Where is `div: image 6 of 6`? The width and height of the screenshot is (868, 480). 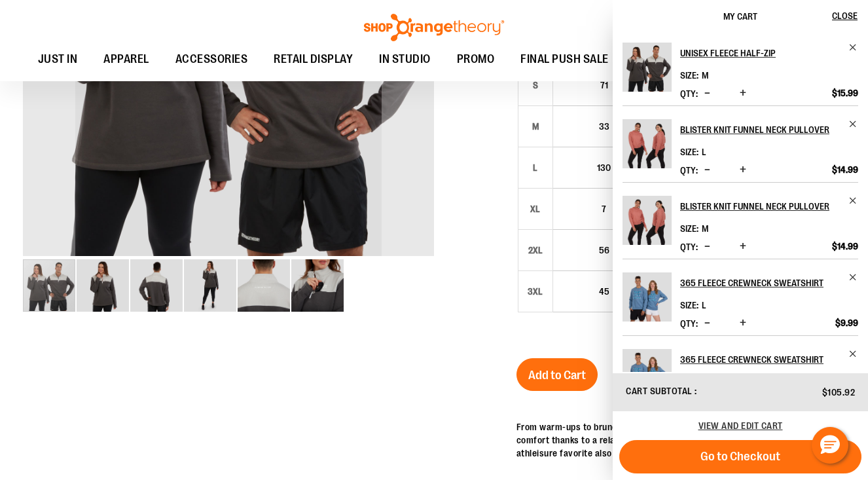 div: image 6 of 6 is located at coordinates (318, 285).